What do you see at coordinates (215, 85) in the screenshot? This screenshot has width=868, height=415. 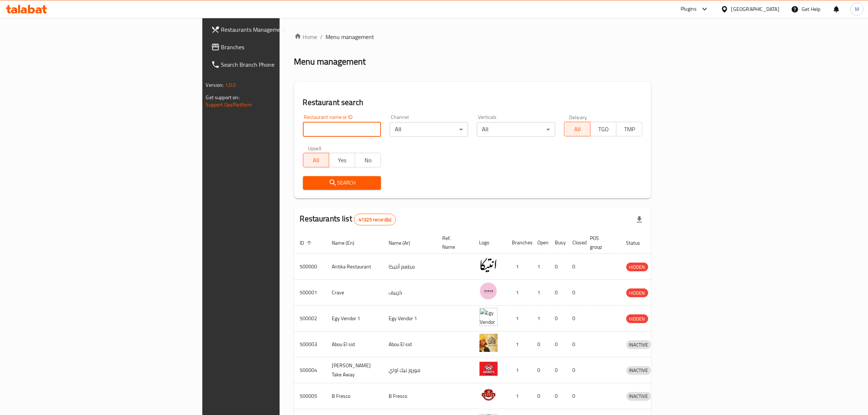 I see `span: Version:` at bounding box center [215, 85].